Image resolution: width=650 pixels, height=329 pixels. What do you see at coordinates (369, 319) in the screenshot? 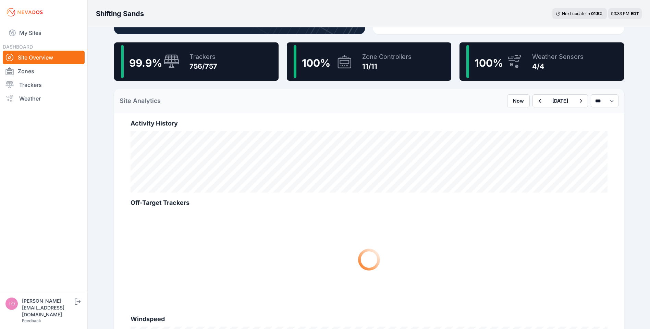
I see `h2: Windspeed` at bounding box center [369, 319].